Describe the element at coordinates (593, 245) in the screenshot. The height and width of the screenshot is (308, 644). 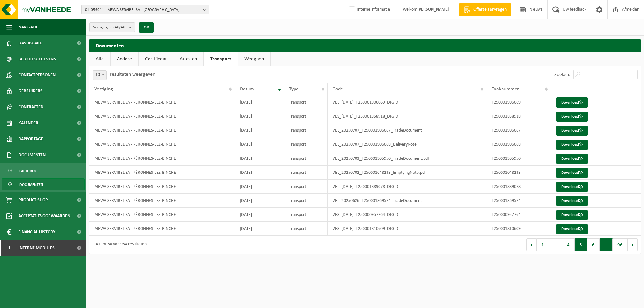
I see `button: 6` at that location.